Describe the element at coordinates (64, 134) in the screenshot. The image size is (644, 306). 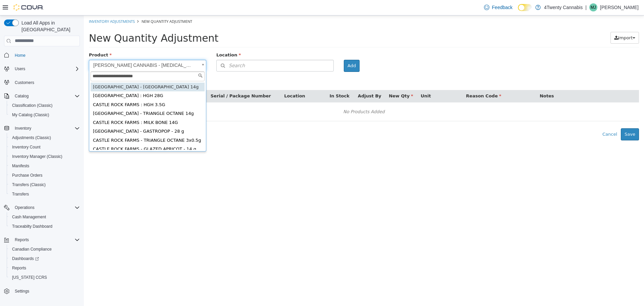
I see `div: CASTLE ROCK FARMS - GLAZED APRICOT - 14 g` at that location.